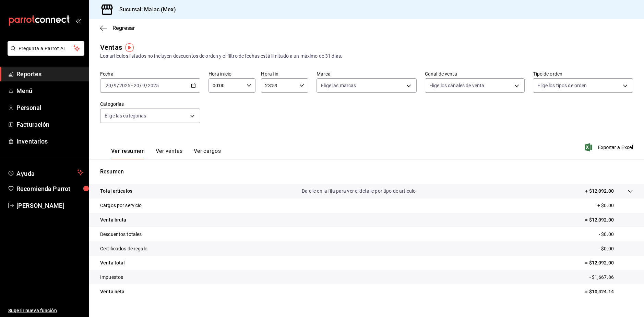 The image size is (644, 317). What do you see at coordinates (113, 220) in the screenshot?
I see `p: Venta bruta` at bounding box center [113, 220].